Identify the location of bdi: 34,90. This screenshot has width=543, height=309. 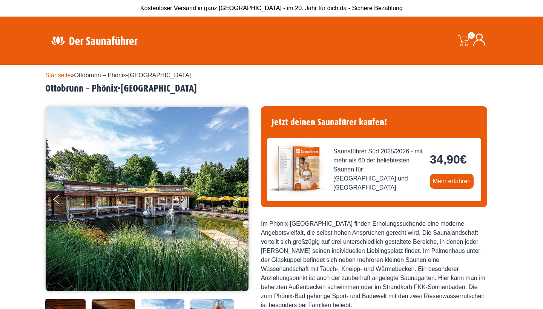
(448, 160).